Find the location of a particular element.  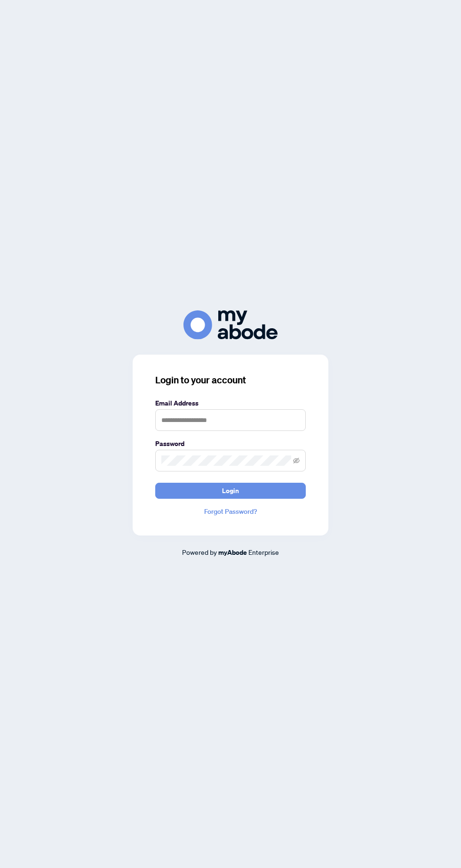

label: Email Address is located at coordinates (230, 403).